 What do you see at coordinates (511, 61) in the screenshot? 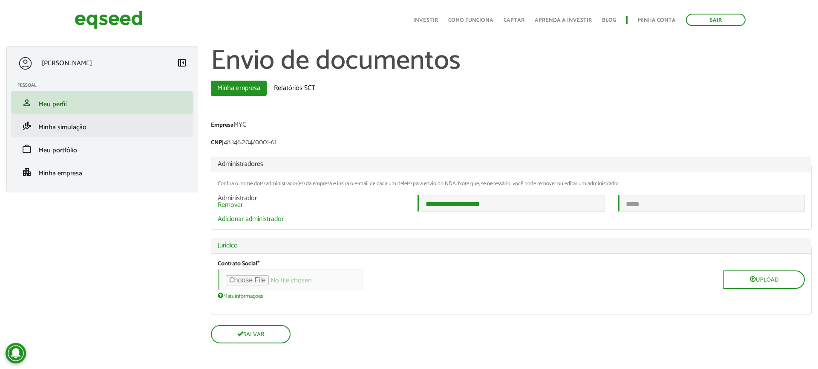
I see `h1: Envio de documentos` at bounding box center [511, 61].